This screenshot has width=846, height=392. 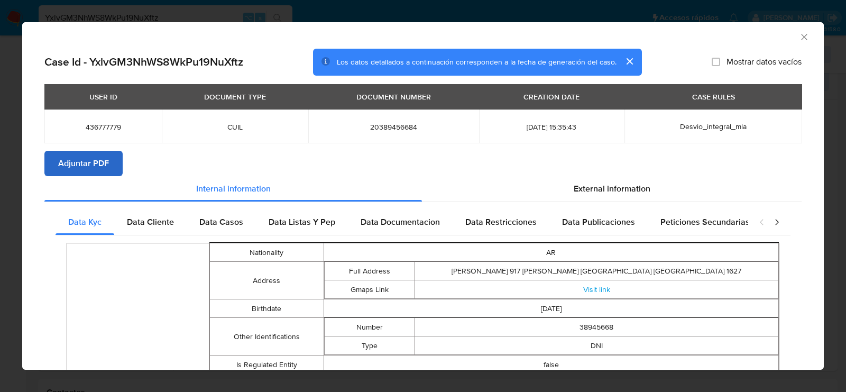 What do you see at coordinates (370, 289) in the screenshot?
I see `td: Gmaps Link` at bounding box center [370, 289].